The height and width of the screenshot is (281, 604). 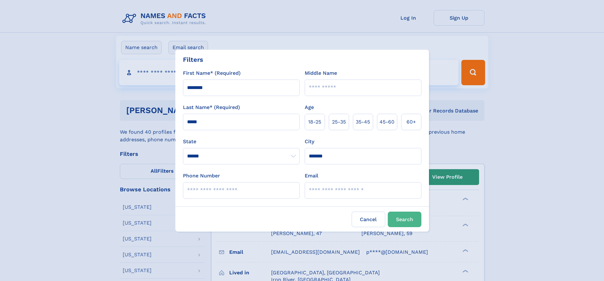 What do you see at coordinates (311, 176) in the screenshot?
I see `label: Email` at bounding box center [311, 176].